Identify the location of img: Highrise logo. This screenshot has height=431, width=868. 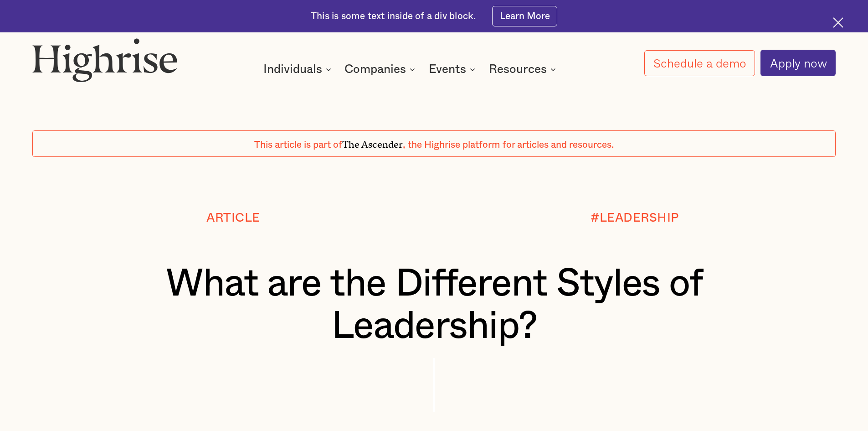
(105, 60).